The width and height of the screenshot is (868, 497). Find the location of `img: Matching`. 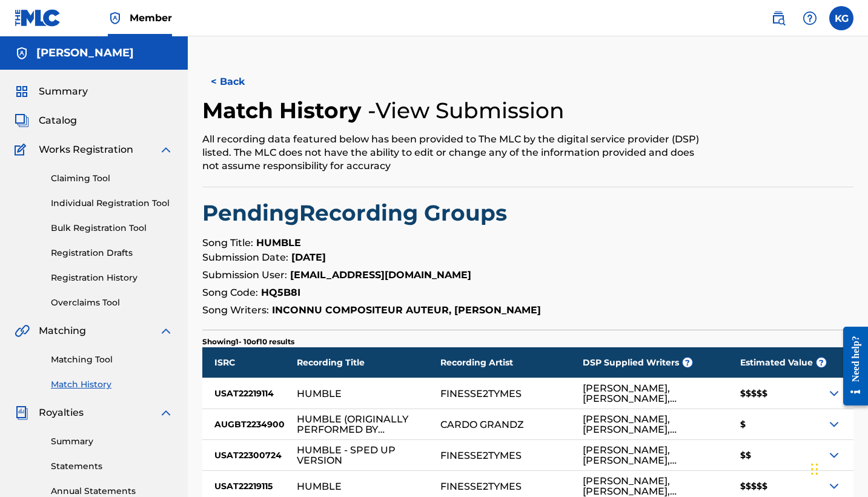

img: Matching is located at coordinates (22, 331).